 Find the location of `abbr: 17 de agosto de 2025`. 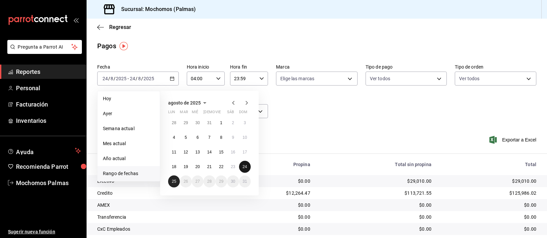

abbr: 17 de agosto de 2025 is located at coordinates (245, 152).